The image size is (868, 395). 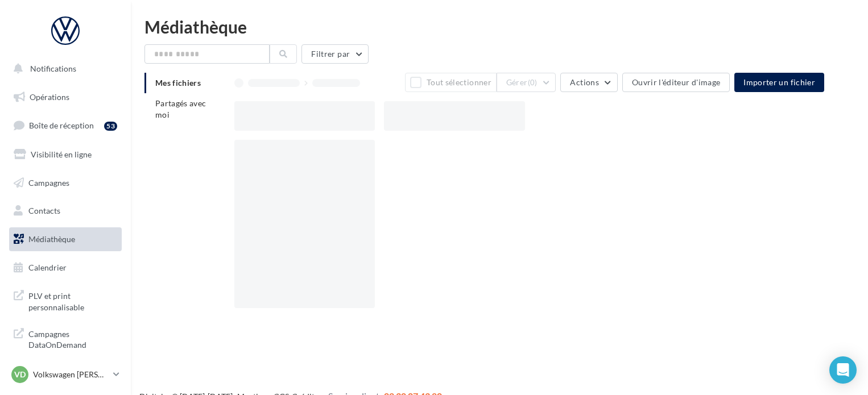 What do you see at coordinates (450, 83) in the screenshot?
I see `button: Tout sélectionner` at bounding box center [450, 83].